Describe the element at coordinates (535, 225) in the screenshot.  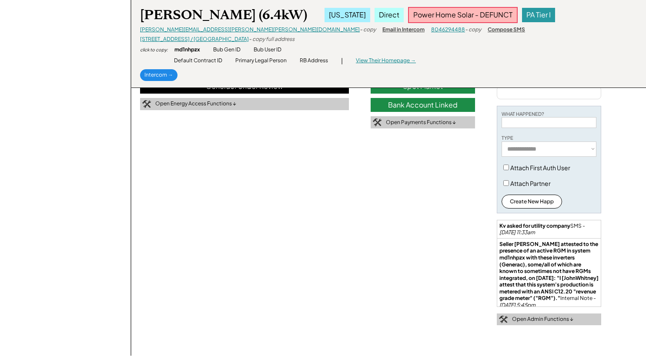
I see `strong: Kv asked for utility company` at that location.